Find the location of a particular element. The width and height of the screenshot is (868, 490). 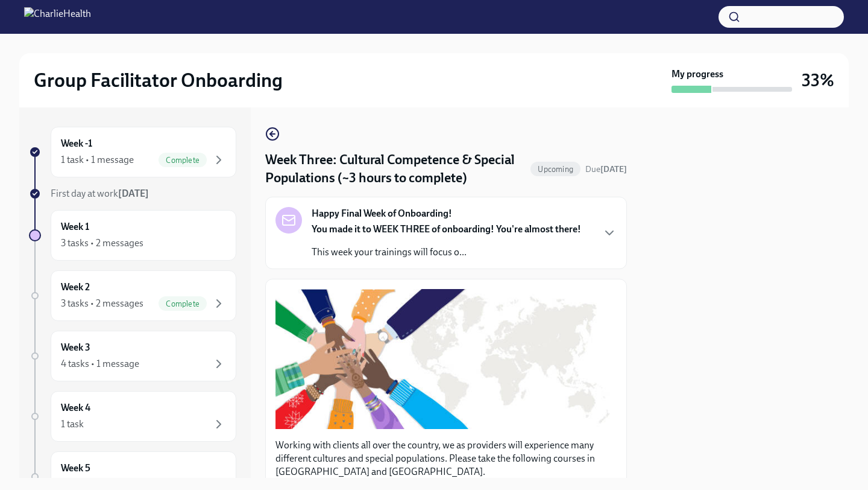

a: Week 41 task is located at coordinates (133, 416).